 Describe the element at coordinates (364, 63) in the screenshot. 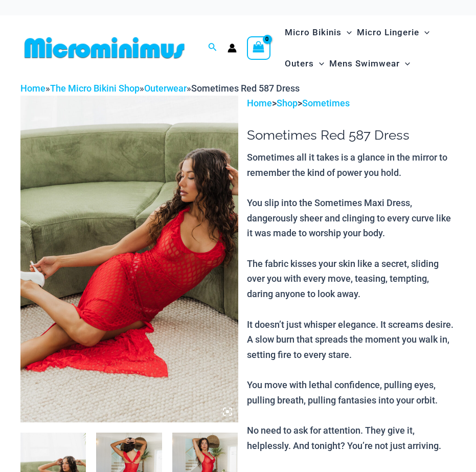

I see `span: Mens Swimwear` at that location.